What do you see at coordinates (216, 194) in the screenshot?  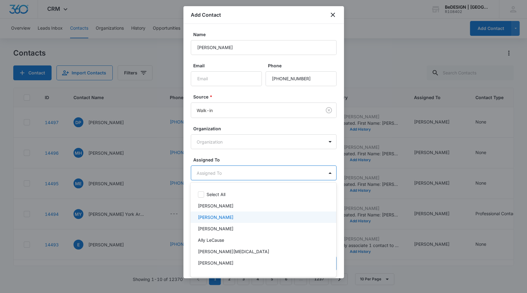 I see `p: Select All` at bounding box center [216, 194].